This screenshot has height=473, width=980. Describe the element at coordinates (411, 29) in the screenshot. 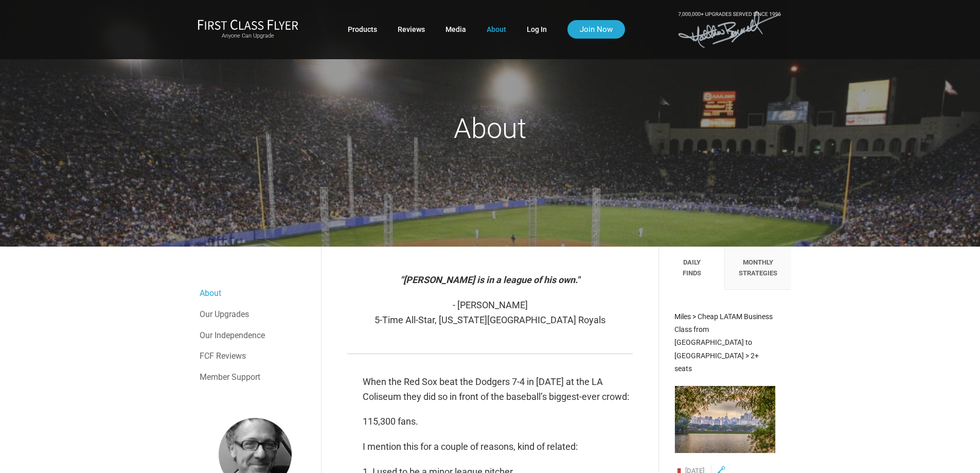

I see `a: Reviews` at that location.